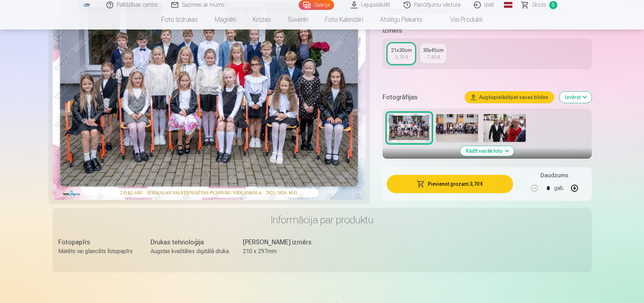 Image resolution: width=644 pixels, height=303 pixels. Describe the element at coordinates (344, 20) in the screenshot. I see `a: Foto kalendāri` at that location.